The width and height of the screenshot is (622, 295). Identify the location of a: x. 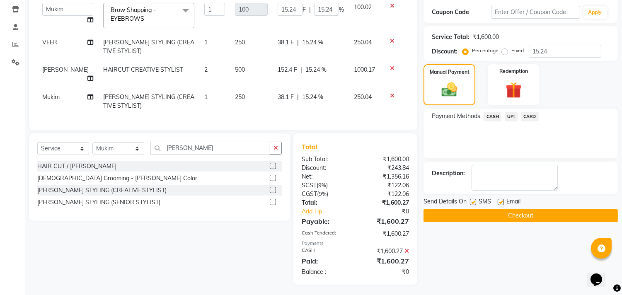
(146, 19).